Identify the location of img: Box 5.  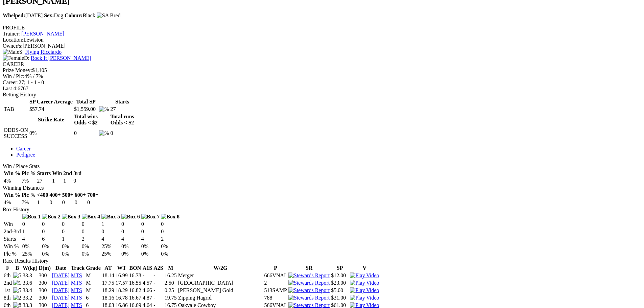
(110, 216).